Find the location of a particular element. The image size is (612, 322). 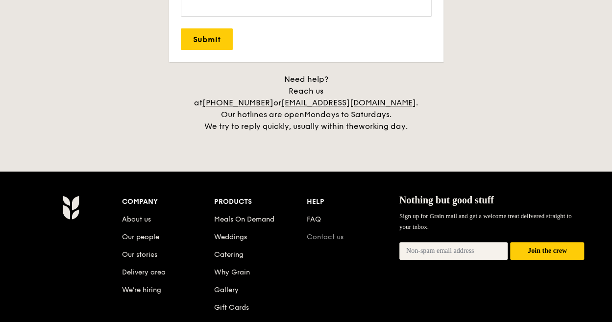

div: Help is located at coordinates (353, 202).